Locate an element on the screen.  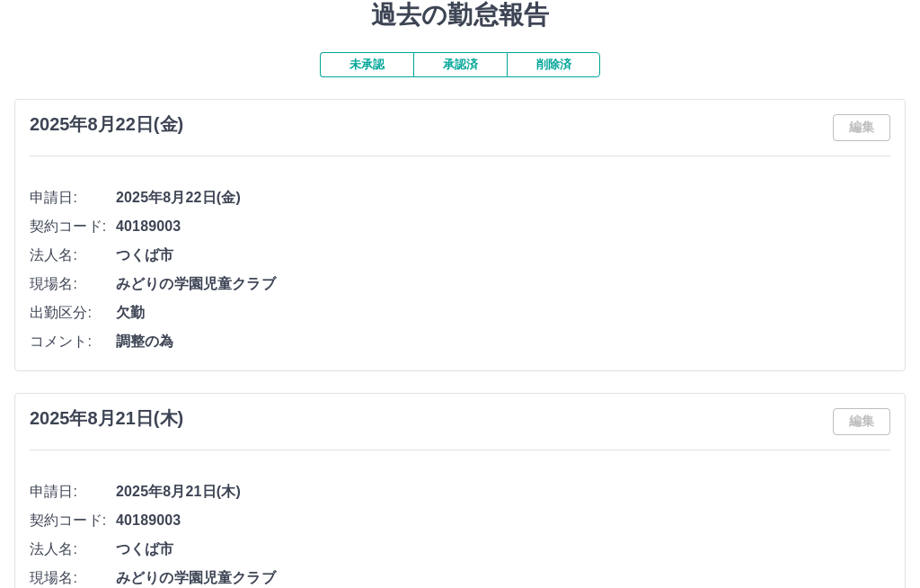
span: 出勤区分: is located at coordinates (73, 312).